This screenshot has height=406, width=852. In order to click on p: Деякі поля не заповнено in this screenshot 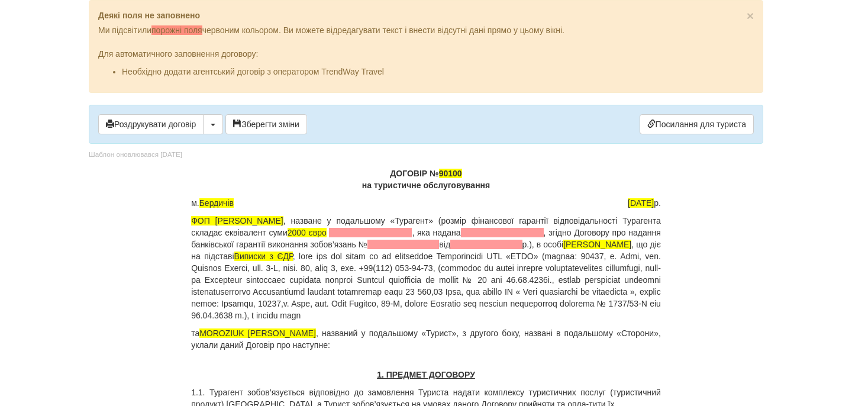, I will do `click(426, 15)`.